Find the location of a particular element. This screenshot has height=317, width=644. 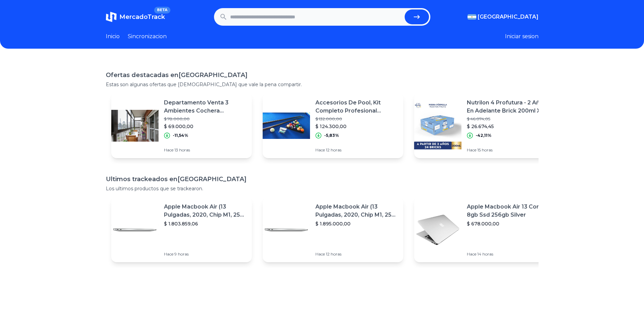

a: Inicio is located at coordinates (113, 37).